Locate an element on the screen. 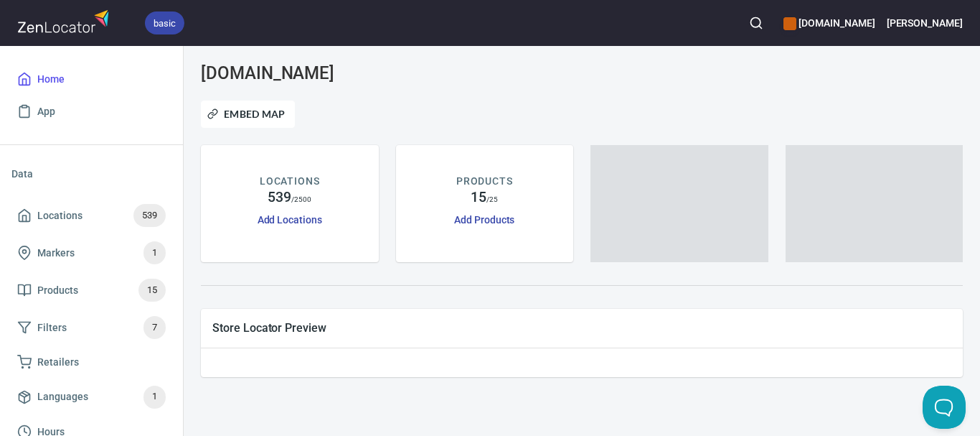 This screenshot has height=436, width=980. span: 15 is located at coordinates (152, 290).